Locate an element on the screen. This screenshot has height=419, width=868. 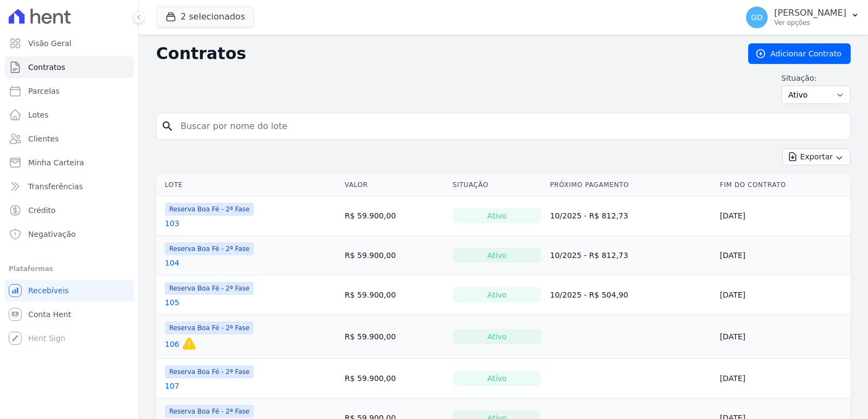
span: Contratos is located at coordinates (47, 67).